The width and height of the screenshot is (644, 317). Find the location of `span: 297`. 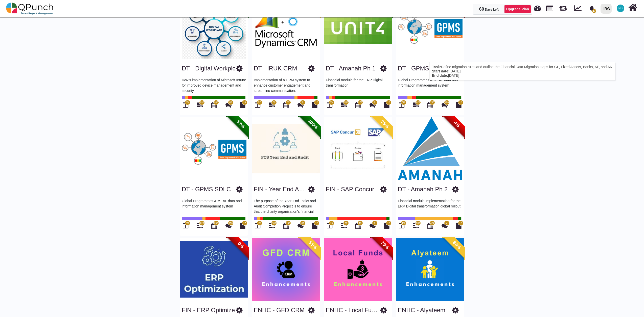

span: 297 is located at coordinates (202, 102).